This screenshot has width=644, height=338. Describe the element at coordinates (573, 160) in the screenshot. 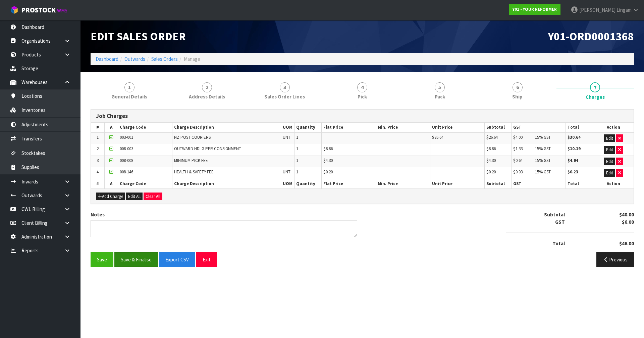

I see `strong: $4.94` at that location.